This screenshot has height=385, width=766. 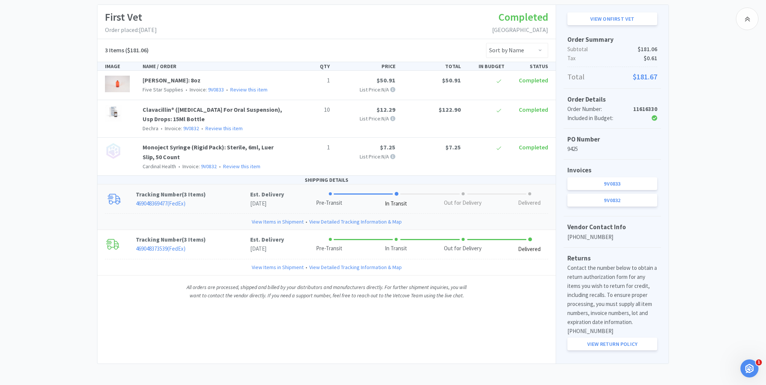 What do you see at coordinates (327, 291) in the screenshot?
I see `i: All orders are processed, shipped and billed by your distributors and manufacturers directly. For...` at bounding box center [327, 291].